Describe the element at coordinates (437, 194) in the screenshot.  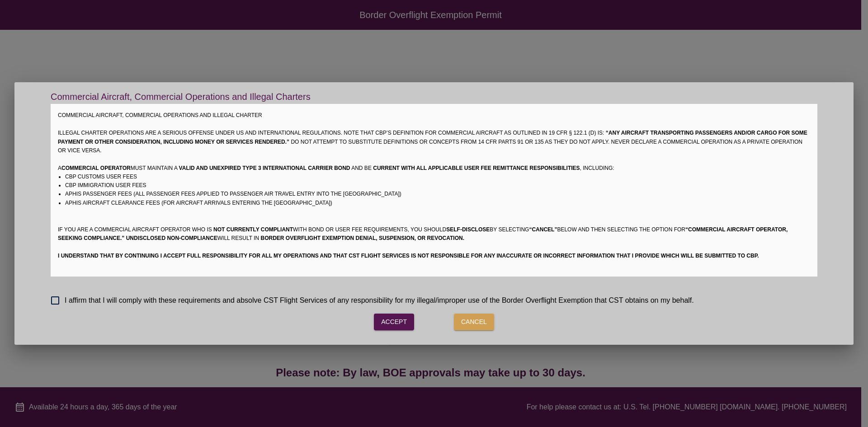
I see `li: APHIS passenger fees (all passenger fees applied to passenger air travel entry into the [GEOGRAPH...` at that location.